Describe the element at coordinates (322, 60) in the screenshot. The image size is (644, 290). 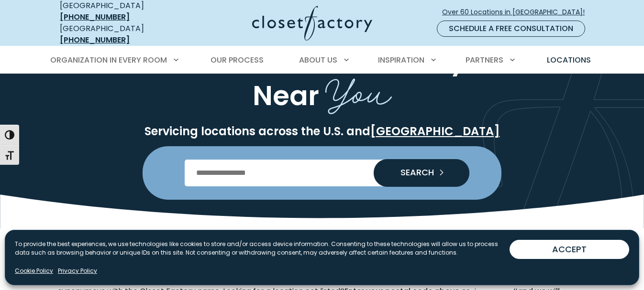
I see `nav: Primary Menu` at that location.